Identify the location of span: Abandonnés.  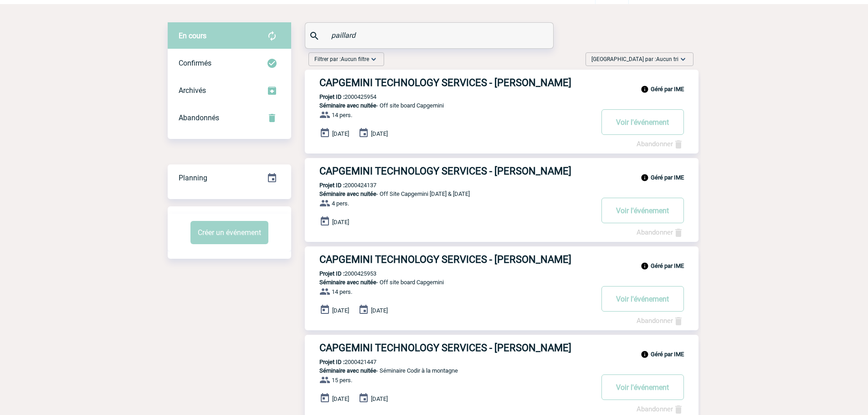
(199, 117).